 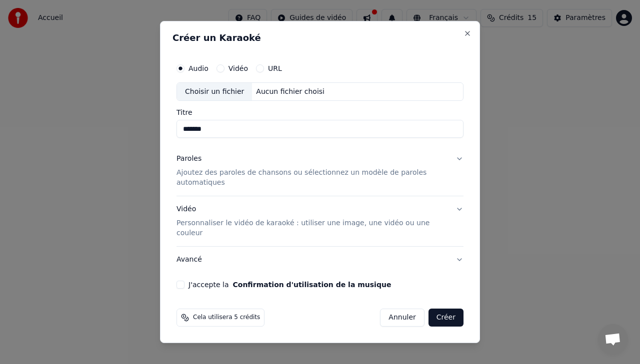 What do you see at coordinates (312, 285) in the screenshot?
I see `button: J'accepte la` at bounding box center [312, 285].